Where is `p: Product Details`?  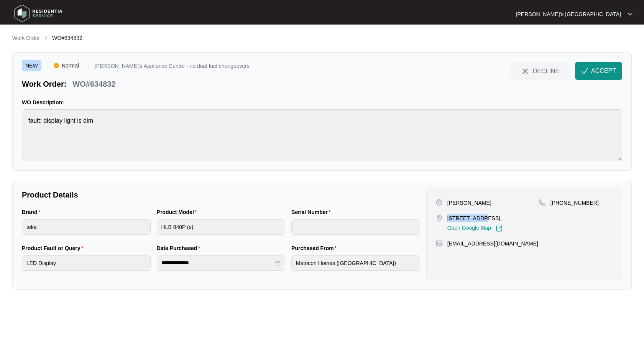 p: Product Details is located at coordinates (220, 195).